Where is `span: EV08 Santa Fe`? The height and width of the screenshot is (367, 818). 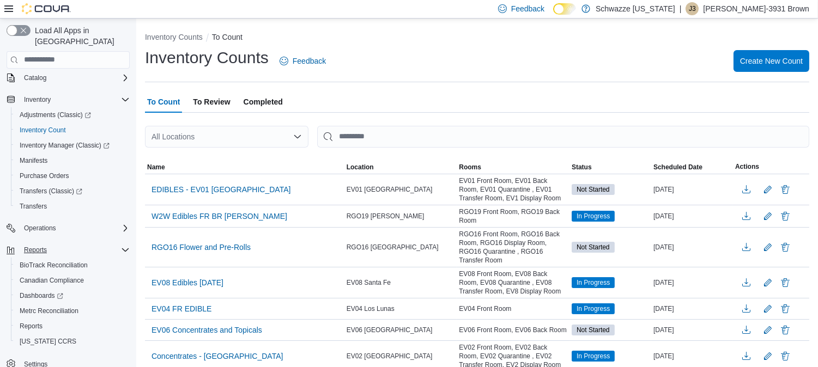
span: EV08 Santa Fe is located at coordinates (369, 283).